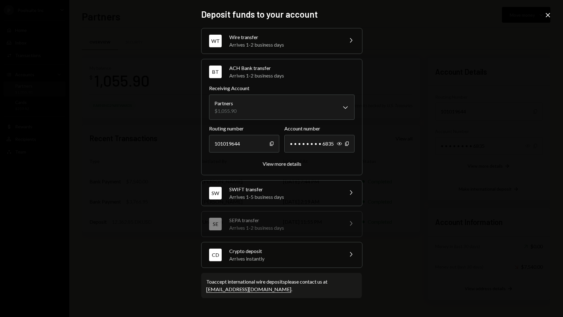 This screenshot has width=563, height=317. What do you see at coordinates (282, 163) in the screenshot?
I see `div: View more details` at bounding box center [282, 163].